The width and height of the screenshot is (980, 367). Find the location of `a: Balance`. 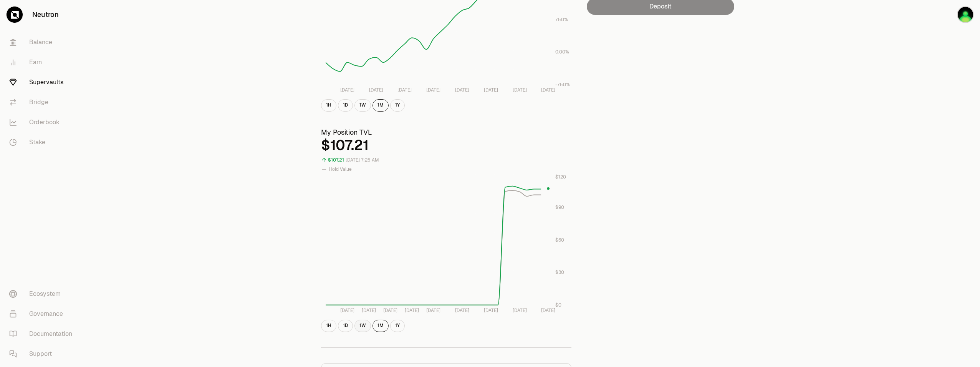

a: Balance is located at coordinates (43, 42).